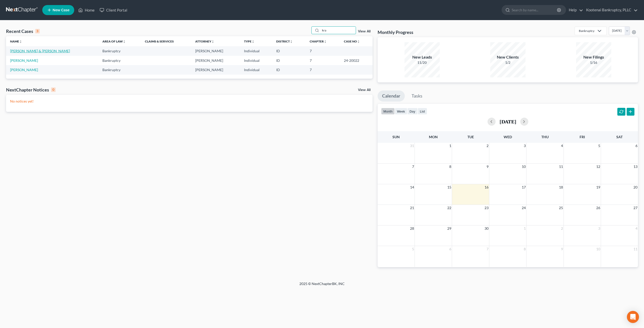 This screenshot has height=328, width=644. Describe the element at coordinates (250, 41) in the screenshot. I see `a: Typeunfold_more` at that location.